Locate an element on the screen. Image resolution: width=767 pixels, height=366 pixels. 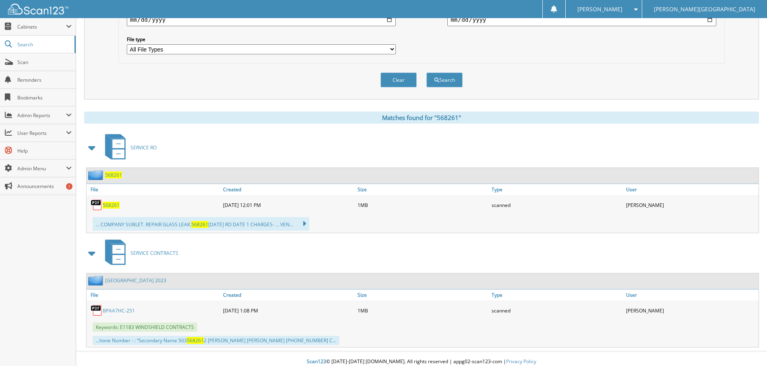
a: SERVICE CONTRACTS is located at coordinates (139, 253).